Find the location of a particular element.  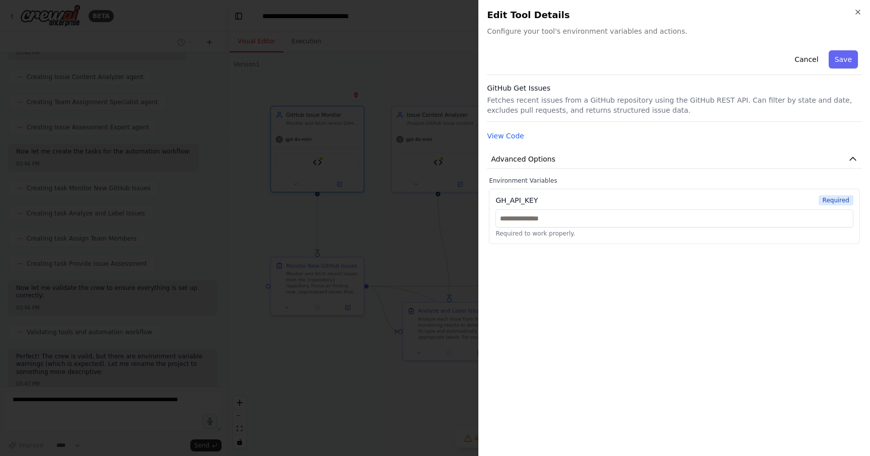

span: Required is located at coordinates (836, 200).